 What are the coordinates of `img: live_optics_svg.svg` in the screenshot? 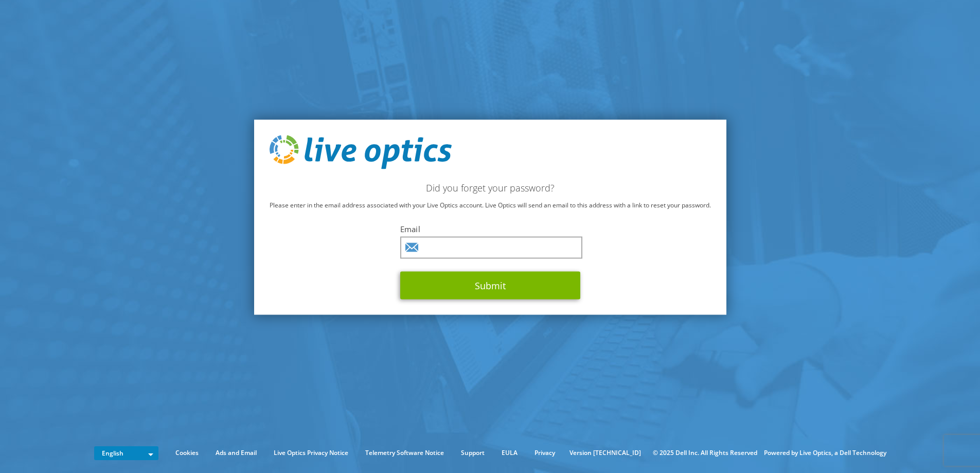 It's located at (360, 152).